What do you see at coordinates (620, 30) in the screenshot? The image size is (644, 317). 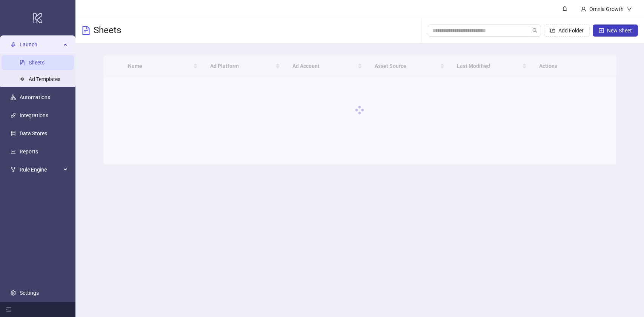 I see `span: New Sheet` at bounding box center [620, 30].